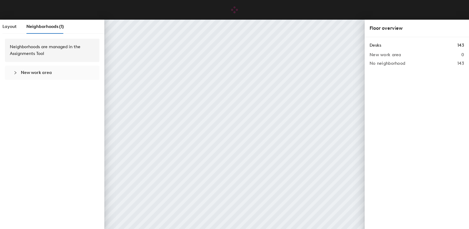 Image resolution: width=469 pixels, height=229 pixels. Describe the element at coordinates (417, 28) in the screenshot. I see `div: Floor overview` at that location.